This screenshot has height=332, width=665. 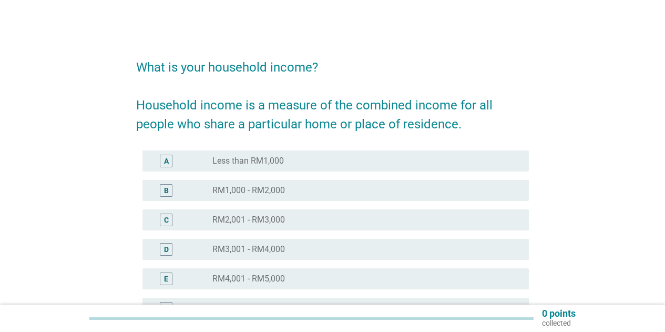 I want to click on label: RM2,001 - RM3,000, so click(x=249, y=220).